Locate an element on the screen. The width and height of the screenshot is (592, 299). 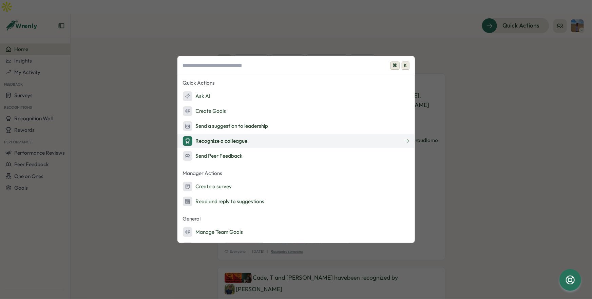
div: Create a survey is located at coordinates (207, 186).